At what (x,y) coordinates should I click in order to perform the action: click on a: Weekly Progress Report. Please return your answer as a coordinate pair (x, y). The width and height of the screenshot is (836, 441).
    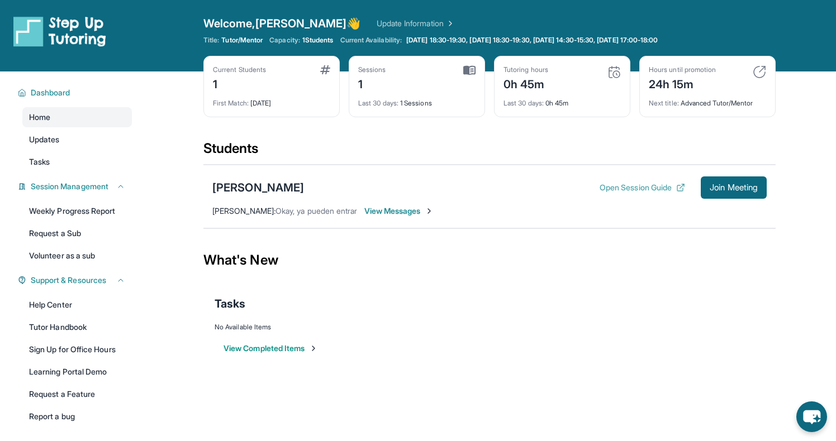
    Looking at the image, I should click on (77, 211).